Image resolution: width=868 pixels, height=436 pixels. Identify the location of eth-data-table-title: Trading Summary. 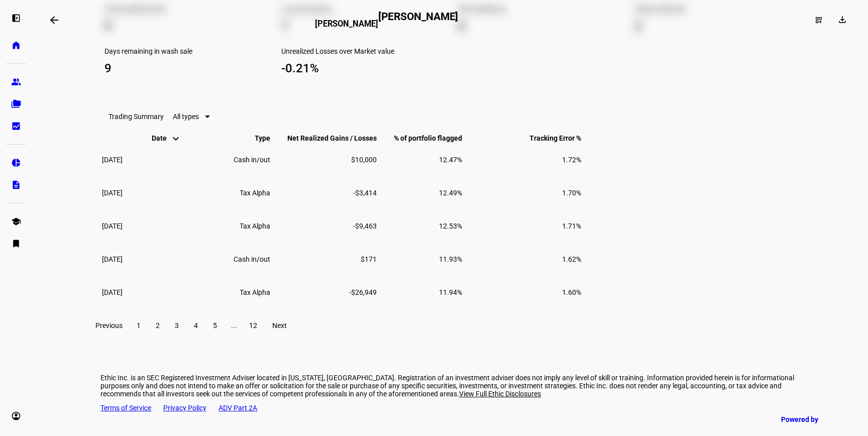
(136, 117).